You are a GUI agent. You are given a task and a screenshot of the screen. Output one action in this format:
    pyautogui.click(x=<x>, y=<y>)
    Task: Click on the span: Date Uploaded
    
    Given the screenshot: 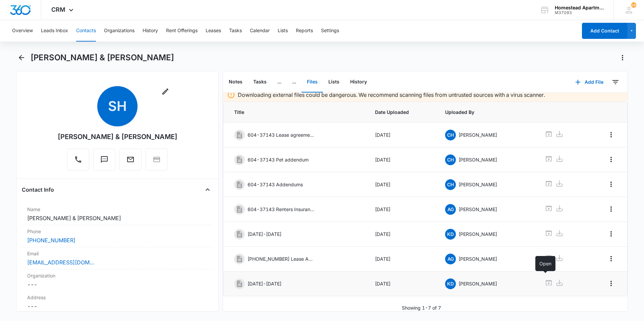 What is the action you would take?
    pyautogui.click(x=402, y=112)
    